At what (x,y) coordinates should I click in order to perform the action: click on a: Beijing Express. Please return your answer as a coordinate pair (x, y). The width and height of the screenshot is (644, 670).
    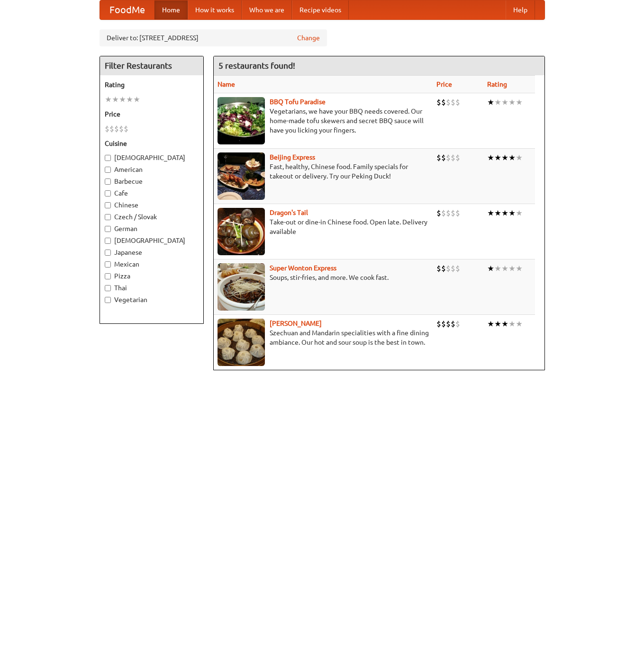
    Looking at the image, I should click on (292, 157).